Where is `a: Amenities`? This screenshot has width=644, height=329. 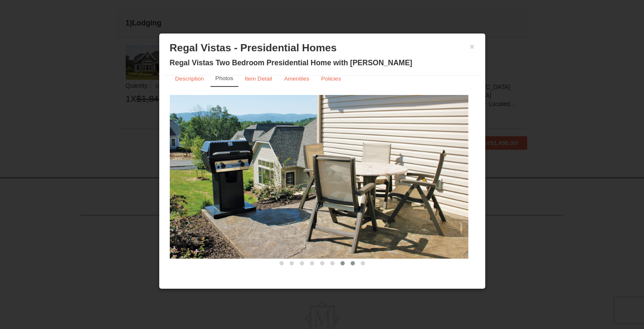
a: Amenities is located at coordinates (297, 79).